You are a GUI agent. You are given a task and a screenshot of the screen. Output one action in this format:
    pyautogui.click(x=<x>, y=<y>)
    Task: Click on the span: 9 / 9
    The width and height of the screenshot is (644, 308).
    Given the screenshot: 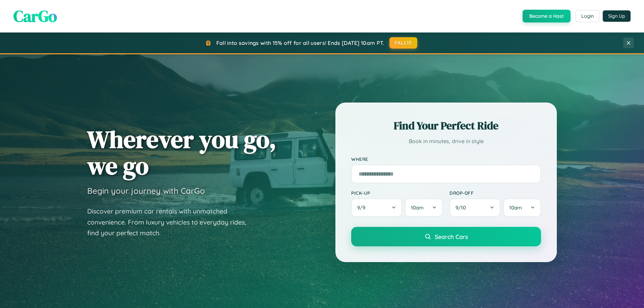 What is the action you would take?
    pyautogui.click(x=363, y=207)
    